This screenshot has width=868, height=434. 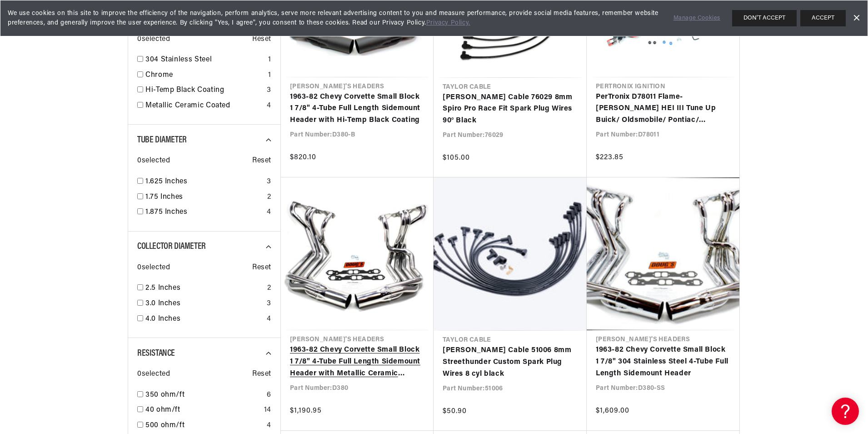 What do you see at coordinates (156, 354) in the screenshot?
I see `span: Resistance` at bounding box center [156, 354].